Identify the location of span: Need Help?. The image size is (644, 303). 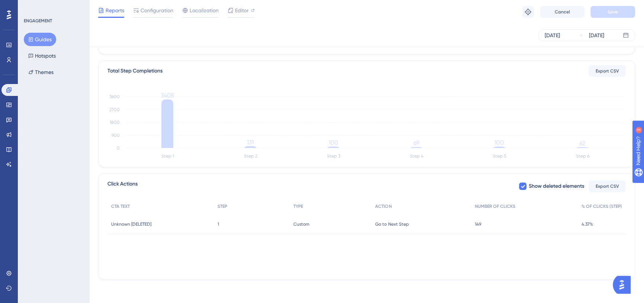
(32, 6).